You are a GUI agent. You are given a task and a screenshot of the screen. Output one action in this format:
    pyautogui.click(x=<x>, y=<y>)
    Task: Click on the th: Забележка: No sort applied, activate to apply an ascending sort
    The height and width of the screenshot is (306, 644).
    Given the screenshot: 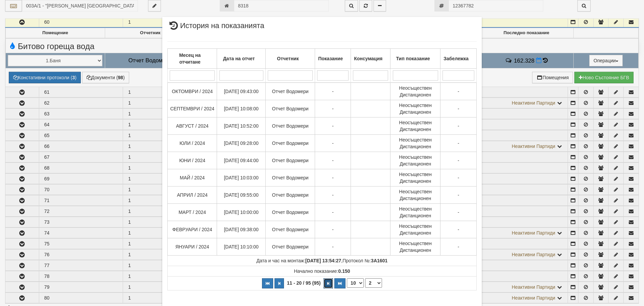 What is the action you would take?
    pyautogui.click(x=458, y=59)
    